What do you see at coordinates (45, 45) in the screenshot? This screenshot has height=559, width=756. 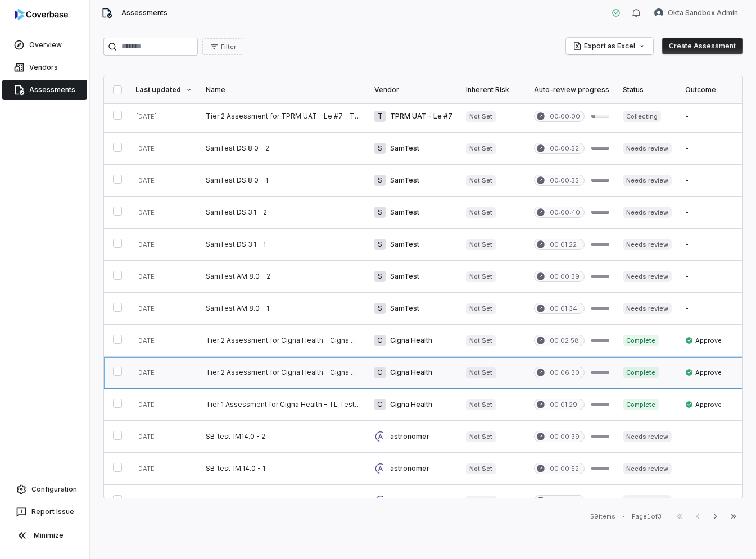 I see `span: Overview` at bounding box center [45, 45].